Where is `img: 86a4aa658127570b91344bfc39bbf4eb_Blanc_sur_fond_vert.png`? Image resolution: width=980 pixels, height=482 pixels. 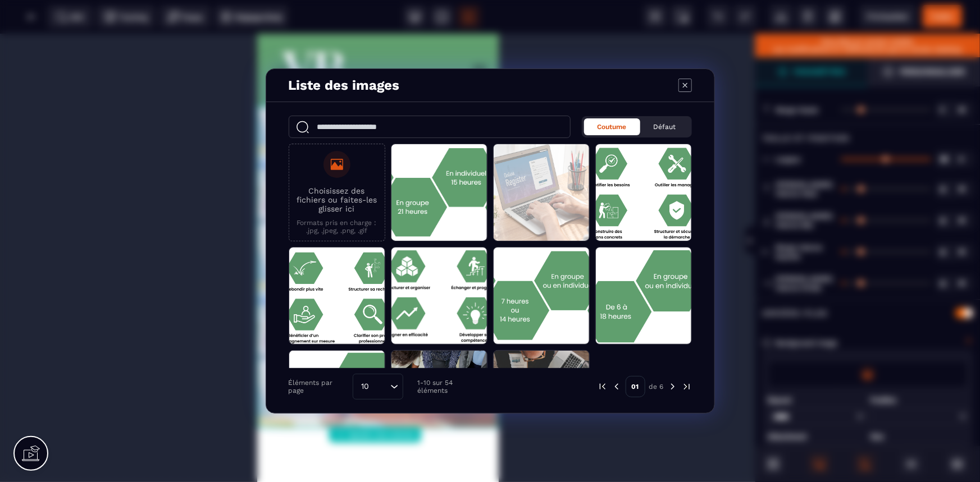 img: 86a4aa658127570b91344bfc39bbf4eb_Blanc_sur_fond_vert.png is located at coordinates (56, 36).